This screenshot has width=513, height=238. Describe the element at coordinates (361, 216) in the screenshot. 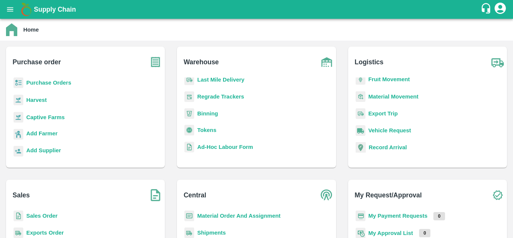

I see `img: payment` at that location.